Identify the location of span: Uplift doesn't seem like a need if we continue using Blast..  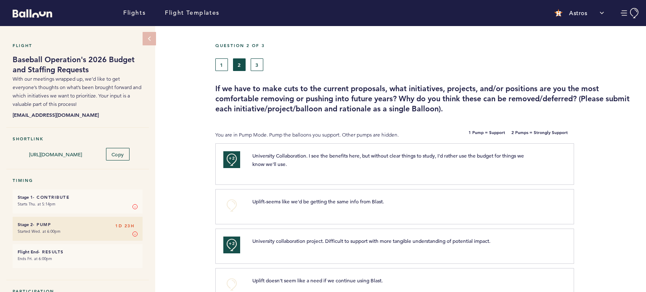
(318, 281).